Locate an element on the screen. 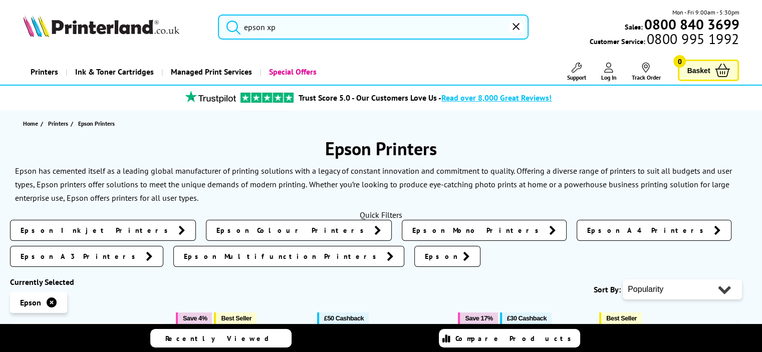  span: Epson A4 Printers is located at coordinates (648, 231).